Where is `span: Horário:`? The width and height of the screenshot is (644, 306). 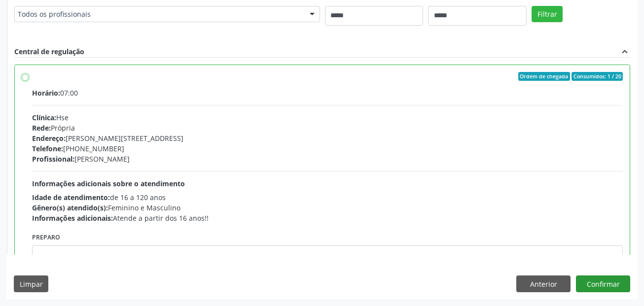 span: Horário: is located at coordinates (46, 93).